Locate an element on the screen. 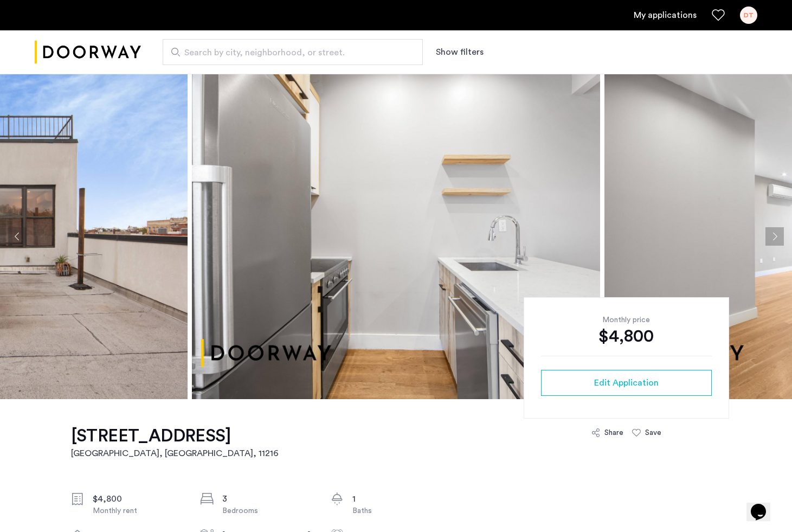  input: Apartment Search is located at coordinates (293, 52).